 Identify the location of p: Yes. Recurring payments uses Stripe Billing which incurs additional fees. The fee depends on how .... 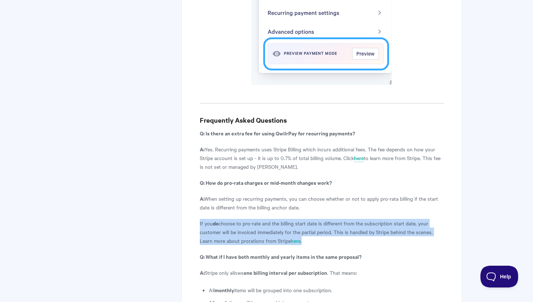
(322, 158).